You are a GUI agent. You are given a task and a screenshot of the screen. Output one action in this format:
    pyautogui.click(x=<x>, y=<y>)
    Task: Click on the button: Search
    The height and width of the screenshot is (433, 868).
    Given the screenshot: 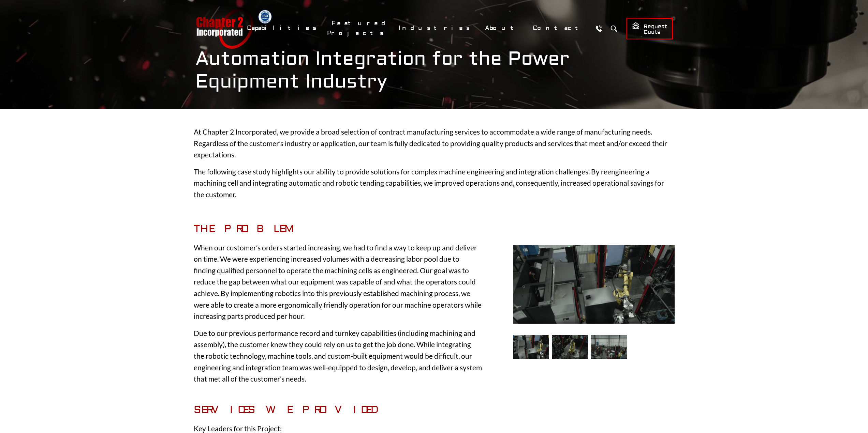 What is the action you would take?
    pyautogui.click(x=614, y=28)
    